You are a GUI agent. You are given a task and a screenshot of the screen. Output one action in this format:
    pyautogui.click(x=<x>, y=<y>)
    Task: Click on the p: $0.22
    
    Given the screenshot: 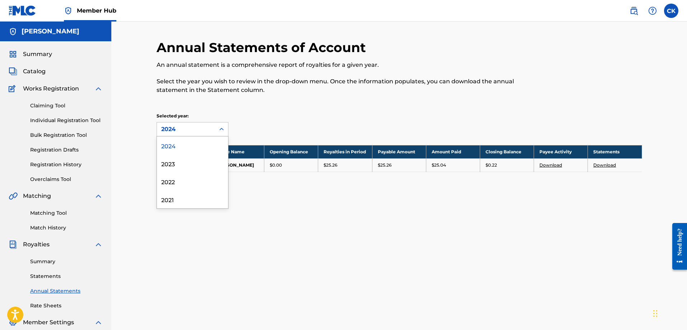 What is the action you would take?
    pyautogui.click(x=492, y=165)
    